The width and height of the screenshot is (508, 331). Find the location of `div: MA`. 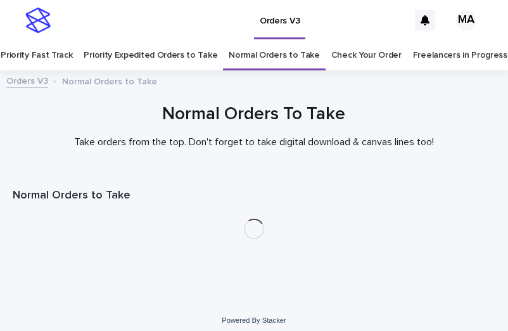

div: MA is located at coordinates (466, 20).